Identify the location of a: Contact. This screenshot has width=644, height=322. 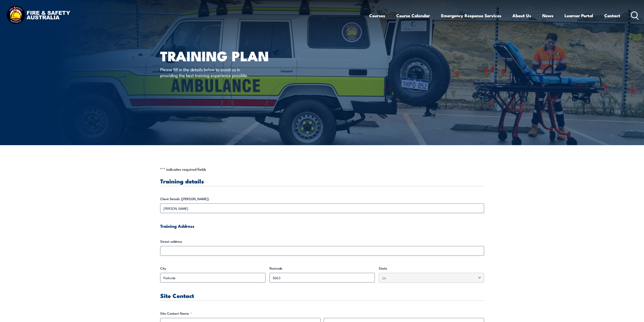
(612, 16).